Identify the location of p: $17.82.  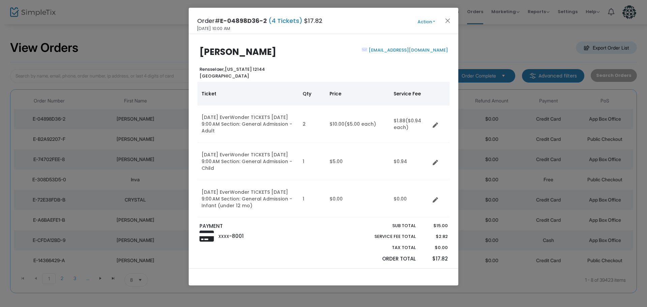
(435, 259).